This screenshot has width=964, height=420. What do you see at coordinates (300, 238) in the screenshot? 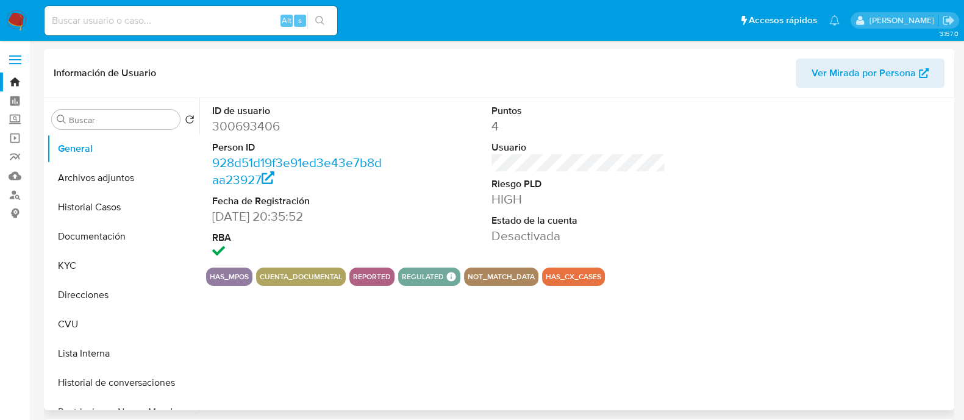
I see `dt: RBA` at bounding box center [300, 238].